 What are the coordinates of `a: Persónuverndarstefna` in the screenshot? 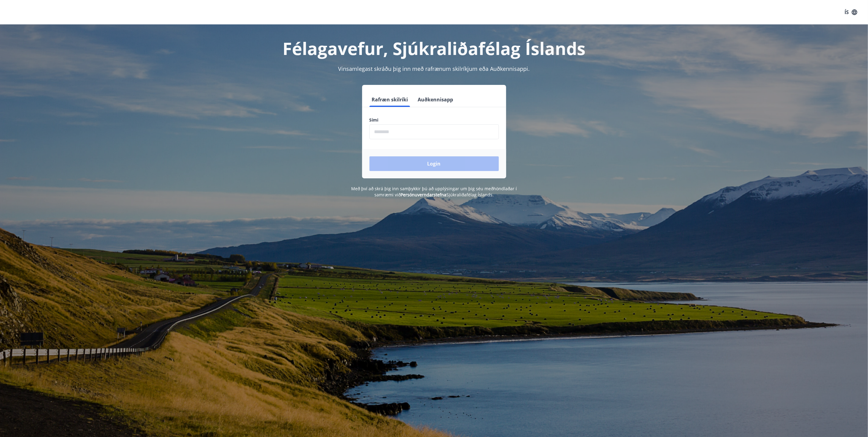 It's located at (424, 194).